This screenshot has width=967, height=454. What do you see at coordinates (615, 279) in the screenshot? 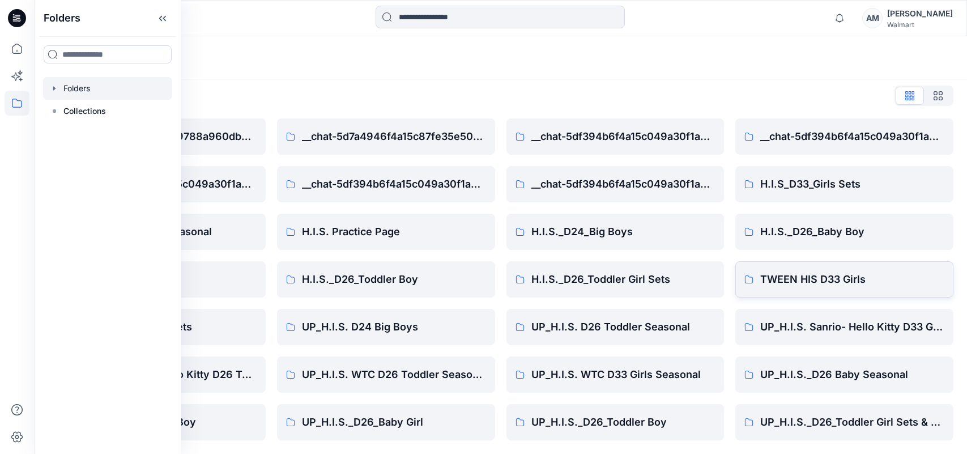
I see `a: H.I.S._D26_Toddler Girl Sets` at bounding box center [615, 279].